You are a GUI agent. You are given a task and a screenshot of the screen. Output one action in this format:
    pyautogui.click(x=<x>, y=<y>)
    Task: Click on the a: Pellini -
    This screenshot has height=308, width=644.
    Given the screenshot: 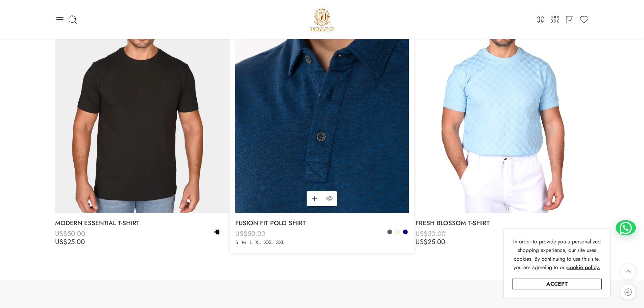 What is the action you would take?
    pyautogui.click(x=322, y=20)
    